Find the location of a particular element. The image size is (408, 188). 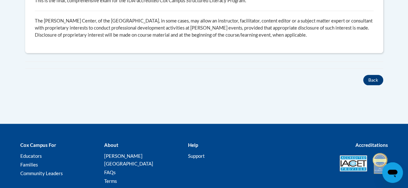

a: Educators is located at coordinates (31, 156).